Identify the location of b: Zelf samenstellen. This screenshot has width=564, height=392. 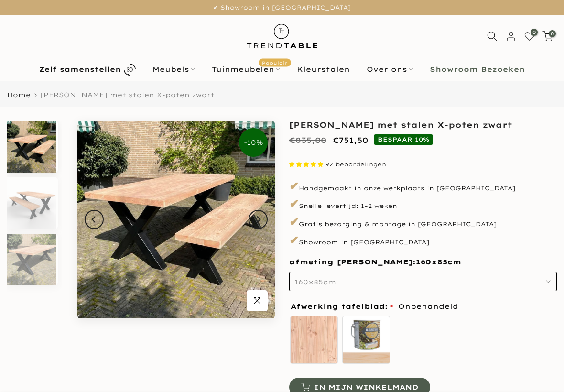
(80, 69).